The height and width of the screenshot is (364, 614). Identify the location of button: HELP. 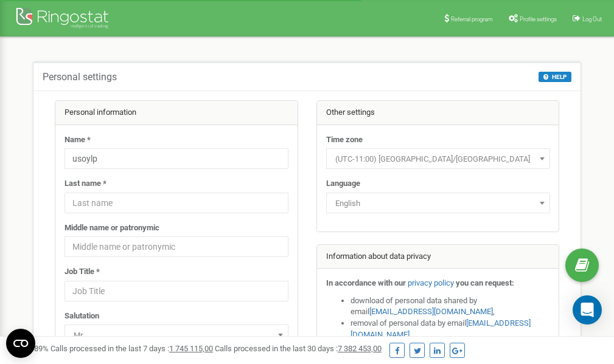
(555, 76).